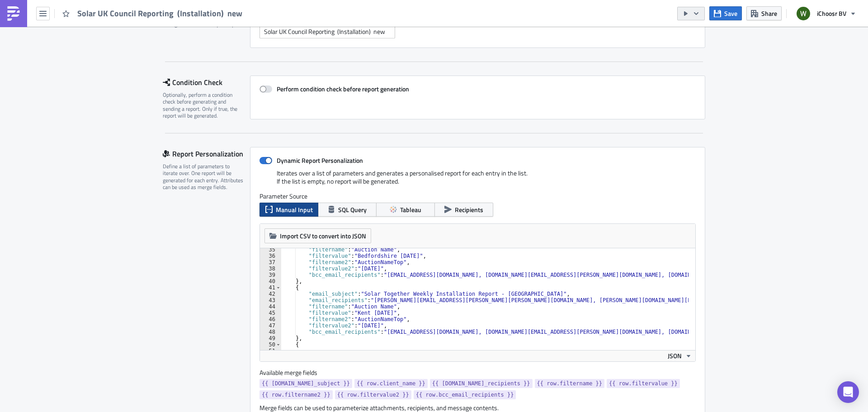  What do you see at coordinates (271, 326) in the screenshot?
I see `div: 47` at bounding box center [271, 326].